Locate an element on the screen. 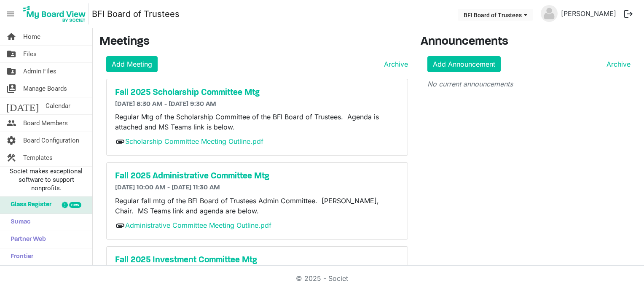 This screenshot has height=291, width=644. h5: Fall 2025 Investment Committee Mtg is located at coordinates (257, 260).